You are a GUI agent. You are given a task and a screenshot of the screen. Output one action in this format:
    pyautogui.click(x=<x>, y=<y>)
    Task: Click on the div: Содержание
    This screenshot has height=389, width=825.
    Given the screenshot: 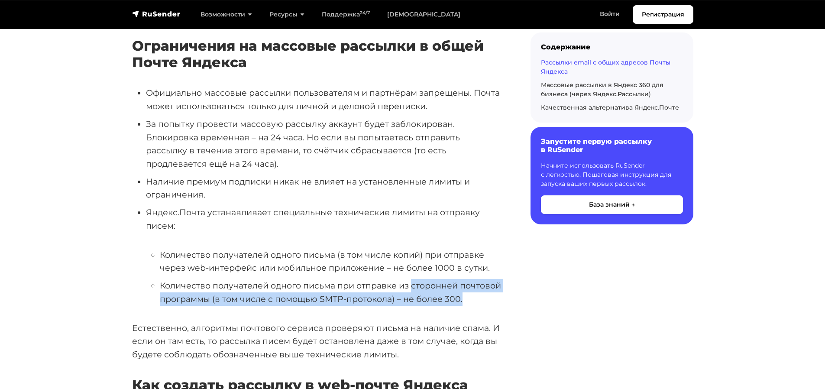 What is the action you would take?
    pyautogui.click(x=612, y=47)
    